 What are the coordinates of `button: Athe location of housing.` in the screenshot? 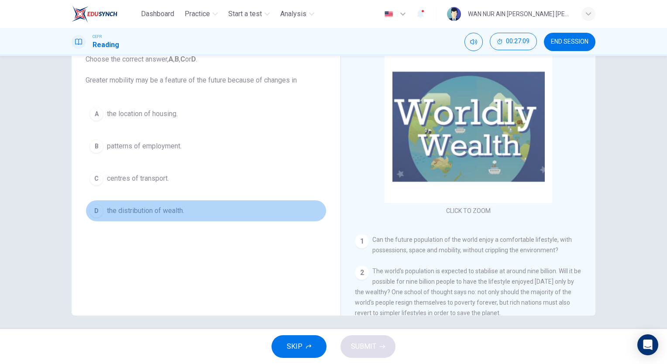 It's located at (206, 114).